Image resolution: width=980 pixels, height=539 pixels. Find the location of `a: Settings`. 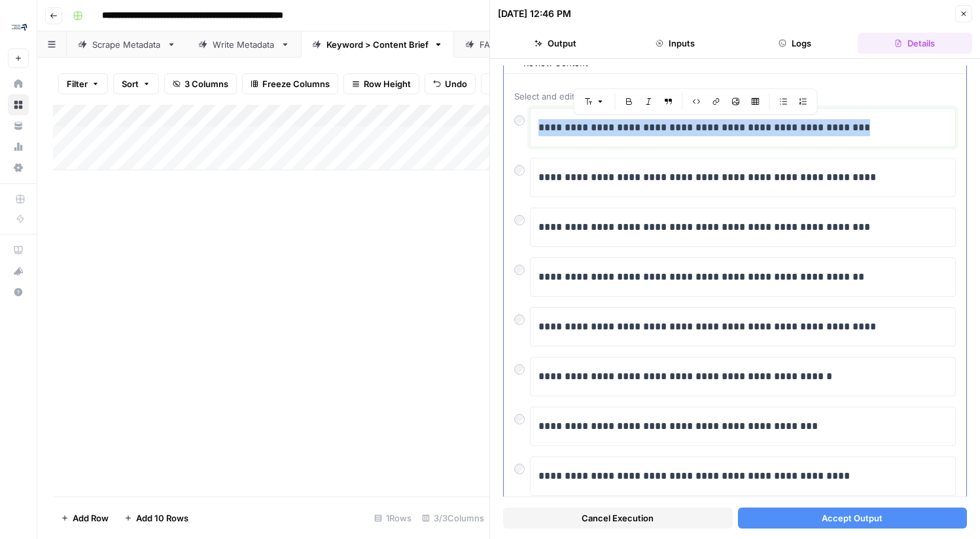

a: Settings is located at coordinates (19, 168).